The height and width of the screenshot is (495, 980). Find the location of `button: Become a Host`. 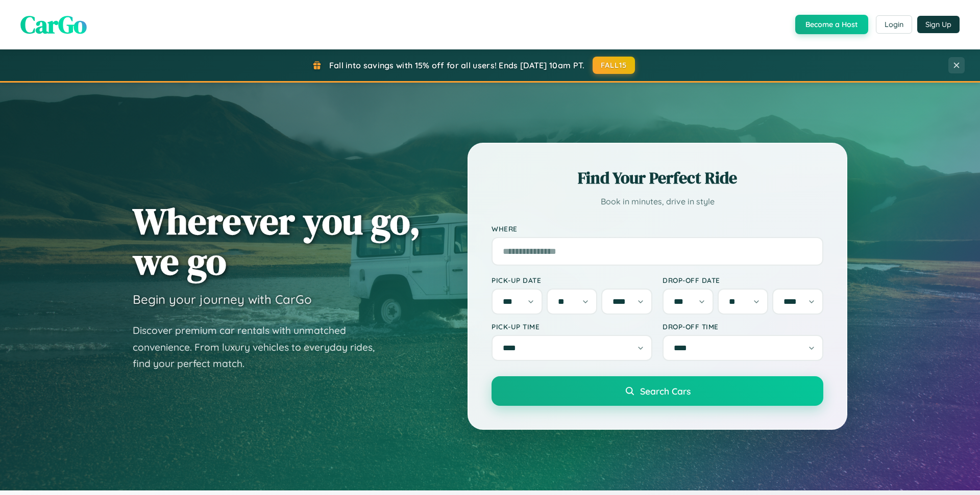

button: Become a Host is located at coordinates (831, 25).